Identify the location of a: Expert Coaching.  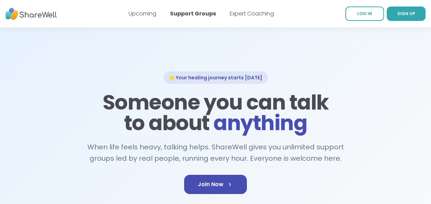
(252, 13).